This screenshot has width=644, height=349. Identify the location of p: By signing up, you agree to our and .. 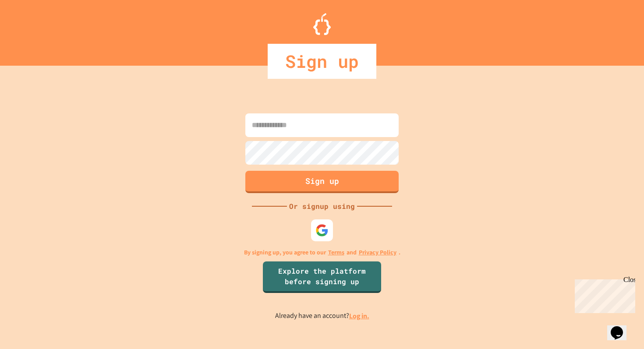
(322, 252).